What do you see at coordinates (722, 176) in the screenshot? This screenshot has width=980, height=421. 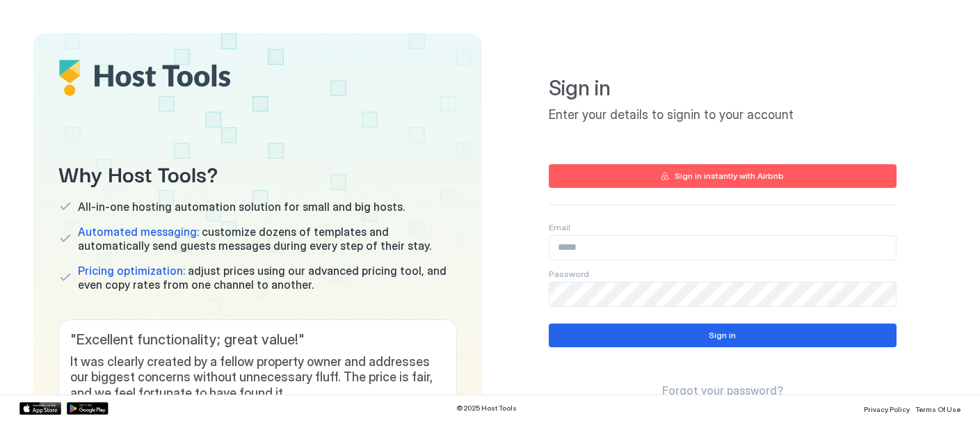 I see `button: Sign in instantly with Airbnb` at bounding box center [722, 176].